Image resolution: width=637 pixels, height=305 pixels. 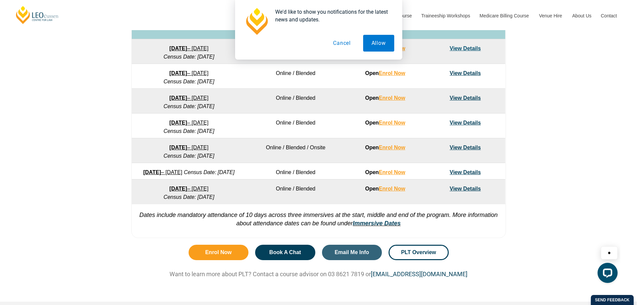 What do you see at coordinates (376, 223) in the screenshot?
I see `a: Immersive Dates` at bounding box center [376, 223].